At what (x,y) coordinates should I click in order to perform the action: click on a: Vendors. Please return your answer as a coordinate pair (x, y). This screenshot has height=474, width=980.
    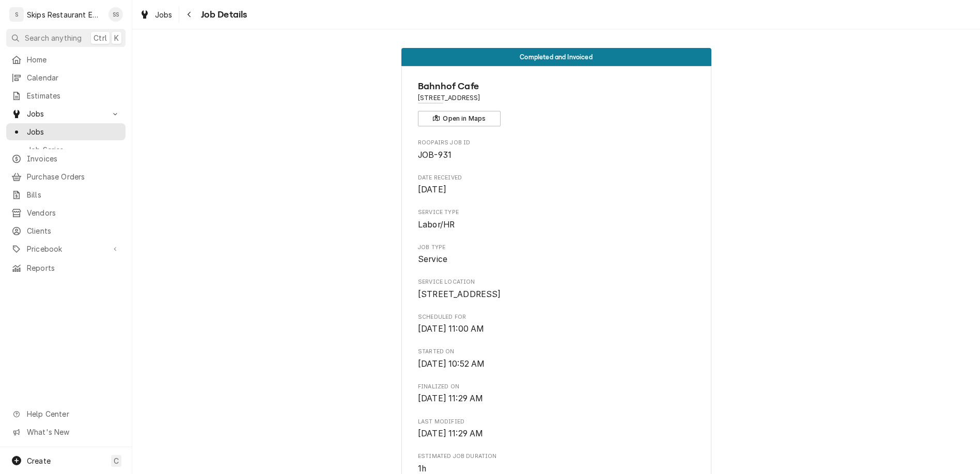
    Looking at the image, I should click on (66, 213).